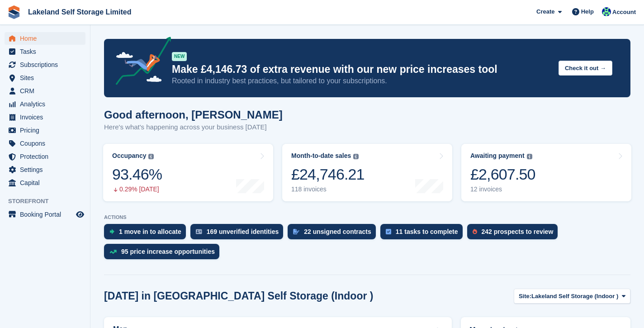  Describe the element at coordinates (367, 173) in the screenshot. I see `a: Month-to-date sales £24,746.21 118 invoices` at that location.